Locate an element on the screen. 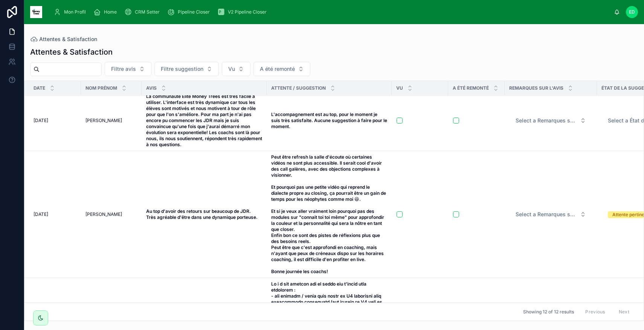  span: Attente / Suggestion is located at coordinates (298, 88).